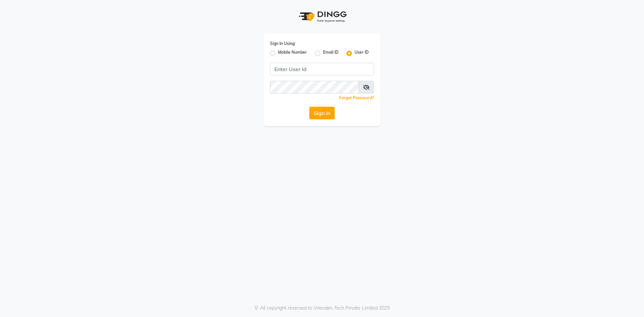  What do you see at coordinates (322, 17) in the screenshot?
I see `img: logo1.svg` at bounding box center [322, 17].